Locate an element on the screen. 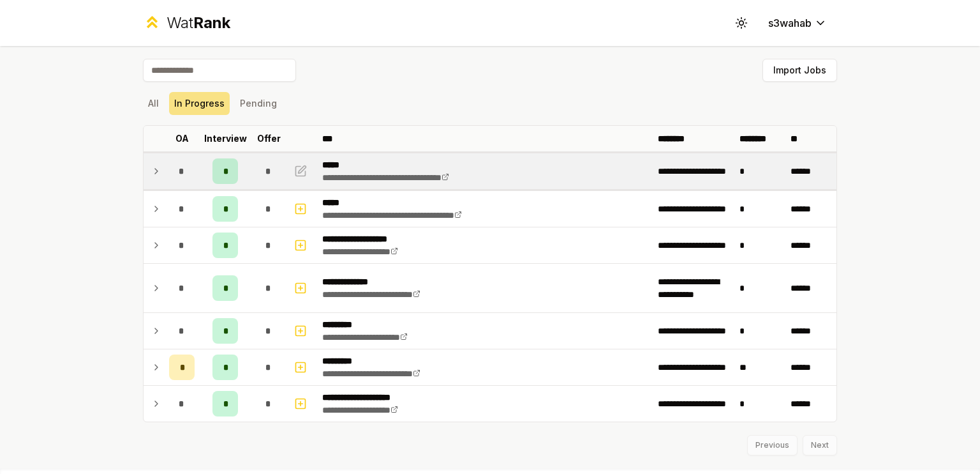 The height and width of the screenshot is (474, 980). div: Wat is located at coordinates (199, 23).